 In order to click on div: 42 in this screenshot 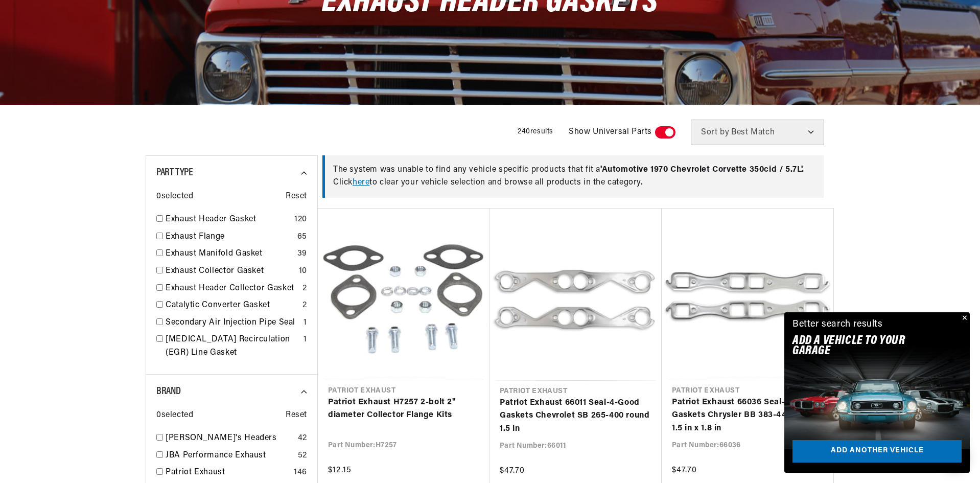, I will do `click(303, 438)`.